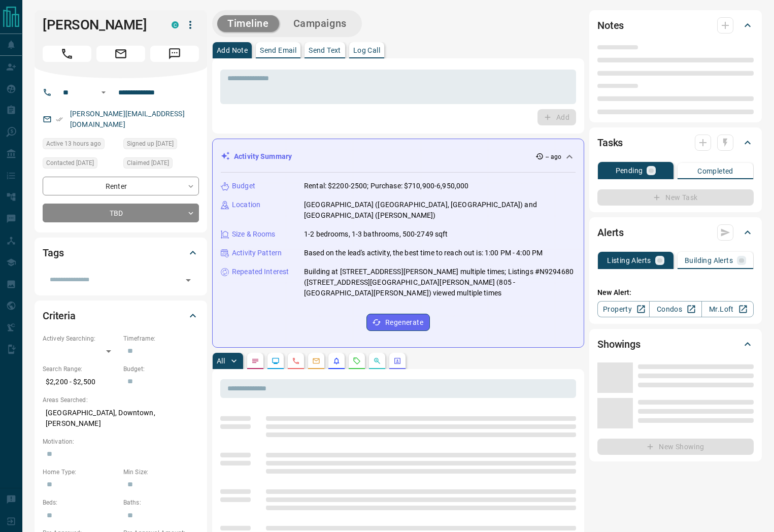  I want to click on div: Tasks, so click(676, 143).